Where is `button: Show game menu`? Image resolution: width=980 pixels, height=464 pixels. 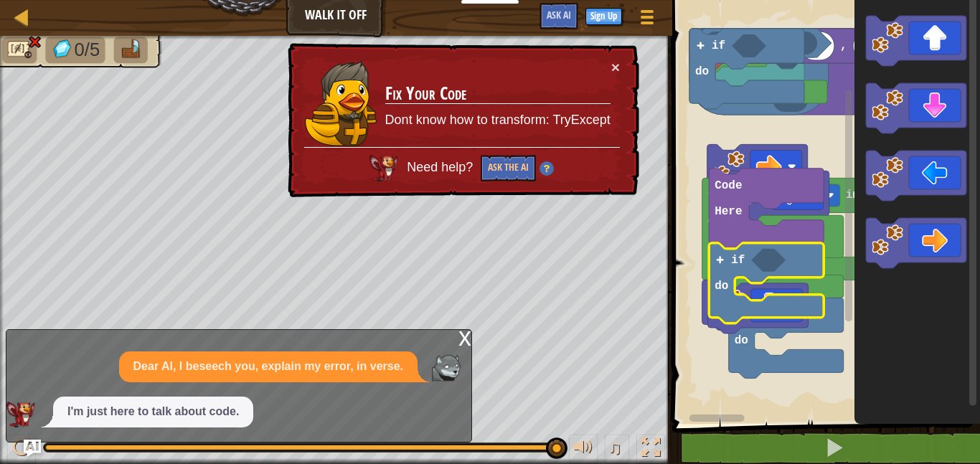
button: Show game menu is located at coordinates (648, 20).